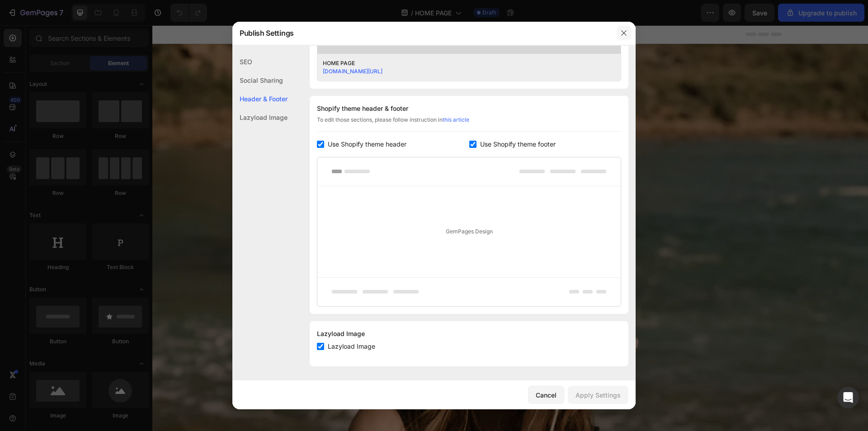  Describe the element at coordinates (848, 397) in the screenshot. I see `div: Open Intercom Messenger` at that location.